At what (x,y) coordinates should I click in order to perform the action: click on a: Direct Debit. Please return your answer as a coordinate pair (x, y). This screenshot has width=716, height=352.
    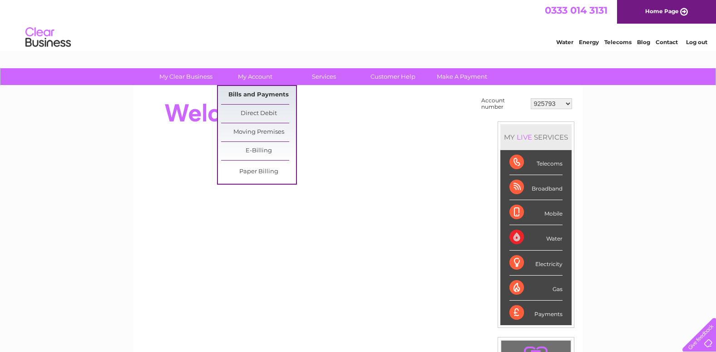
    Looking at the image, I should click on (258, 114).